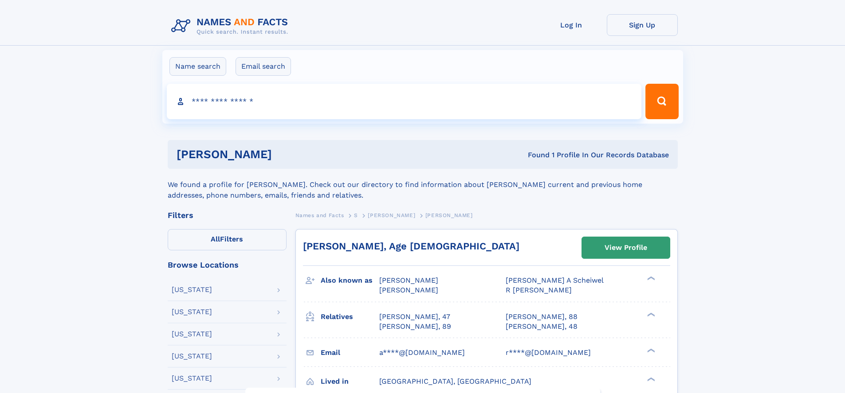 The width and height of the screenshot is (845, 393). What do you see at coordinates (571, 25) in the screenshot?
I see `a: Log In` at bounding box center [571, 25].